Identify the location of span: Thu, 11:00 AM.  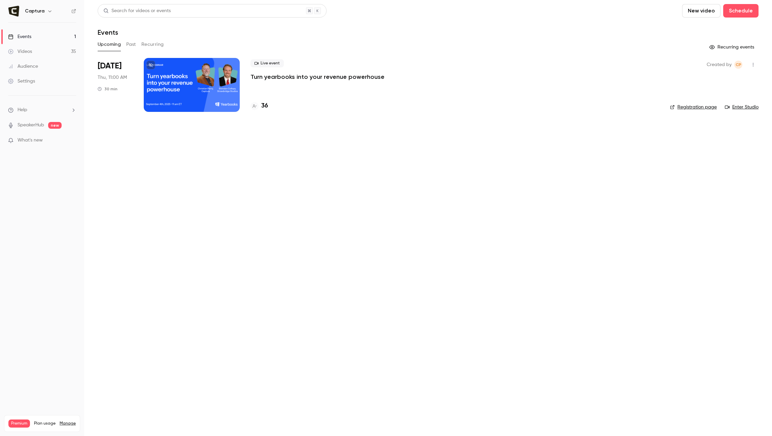
(112, 77).